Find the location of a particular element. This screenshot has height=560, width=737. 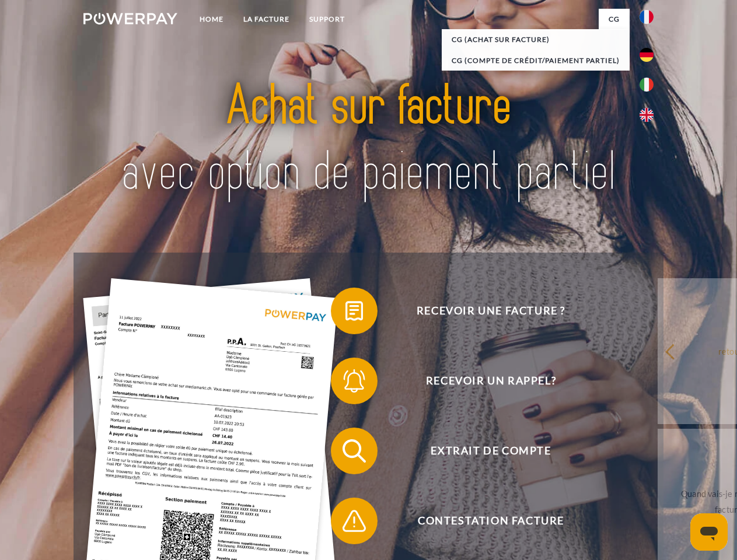

a: Home is located at coordinates (211, 20).